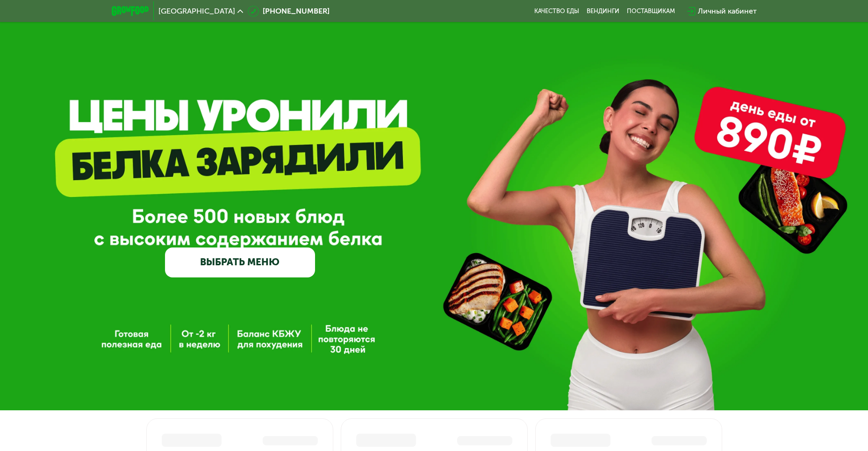 This screenshot has height=451, width=868. I want to click on div: поставщикам, so click(651, 12).